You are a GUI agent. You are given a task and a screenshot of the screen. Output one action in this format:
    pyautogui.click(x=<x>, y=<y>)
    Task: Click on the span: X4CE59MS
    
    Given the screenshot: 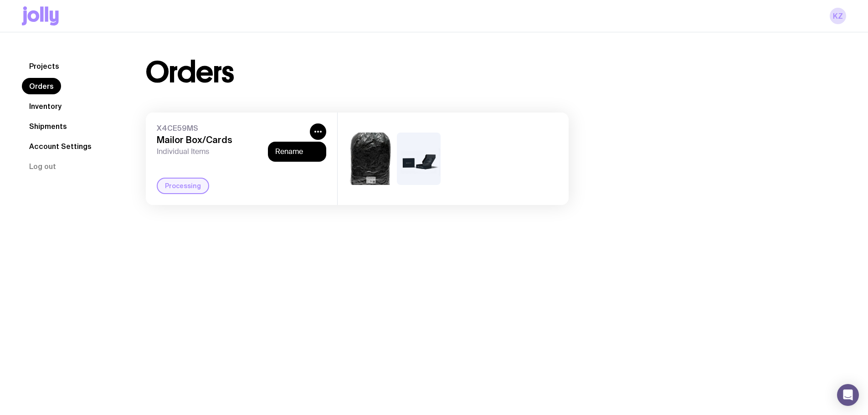 What is the action you would take?
    pyautogui.click(x=231, y=128)
    